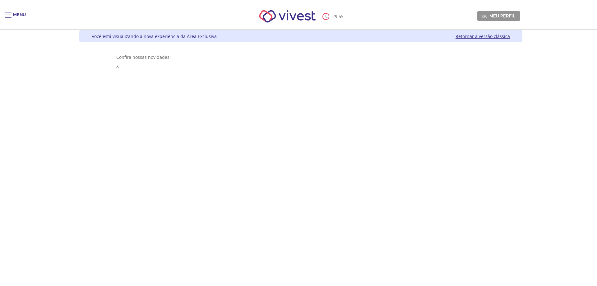 This screenshot has width=597, height=286. I want to click on span: X, so click(118, 66).